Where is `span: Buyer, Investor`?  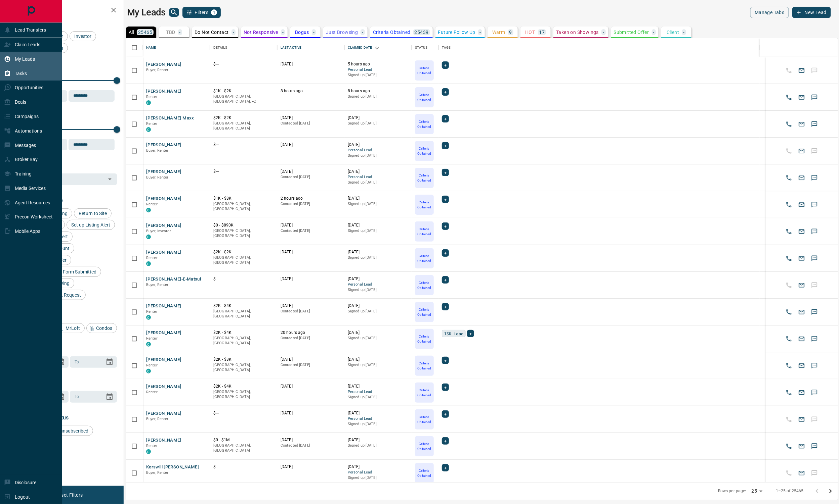 span: Buyer, Investor is located at coordinates (158, 231).